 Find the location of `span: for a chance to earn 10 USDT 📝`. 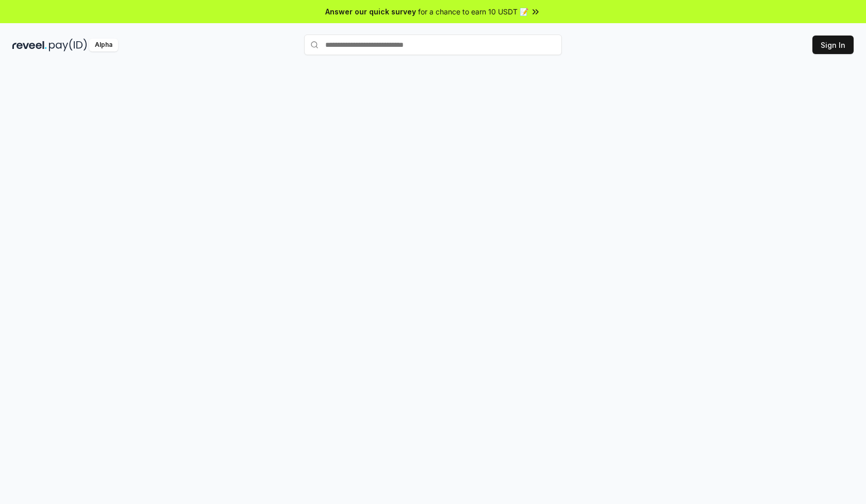

span: for a chance to earn 10 USDT 📝 is located at coordinates (473, 11).